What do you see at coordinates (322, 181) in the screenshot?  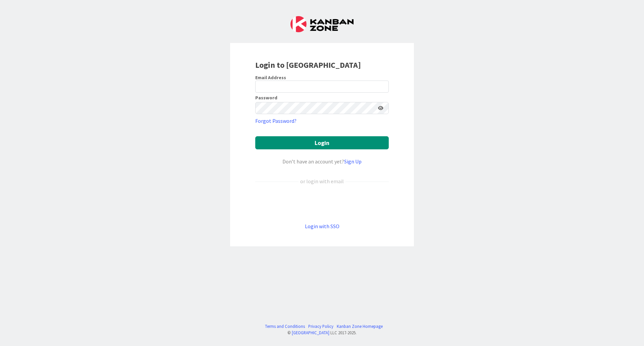 I see `div: or login with email` at bounding box center [322, 181].